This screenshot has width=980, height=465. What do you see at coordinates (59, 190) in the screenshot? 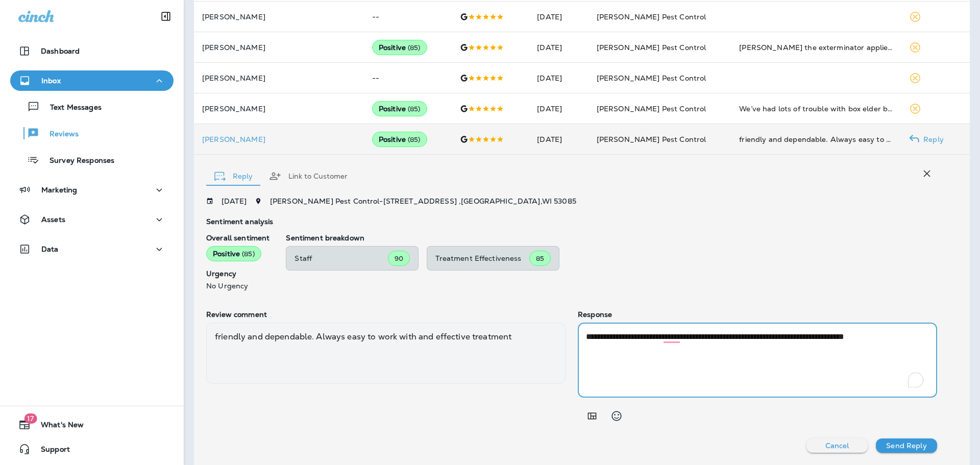
I see `p: Marketing` at bounding box center [59, 190].